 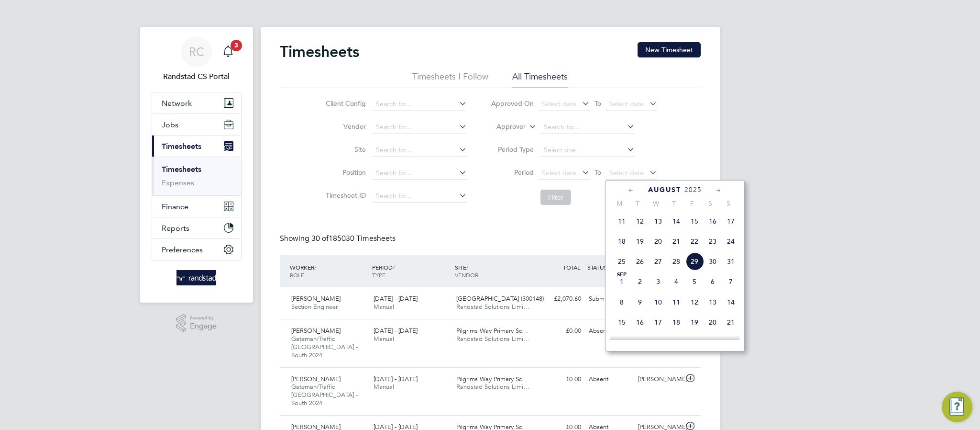 I want to click on span: 11, so click(x=622, y=221).